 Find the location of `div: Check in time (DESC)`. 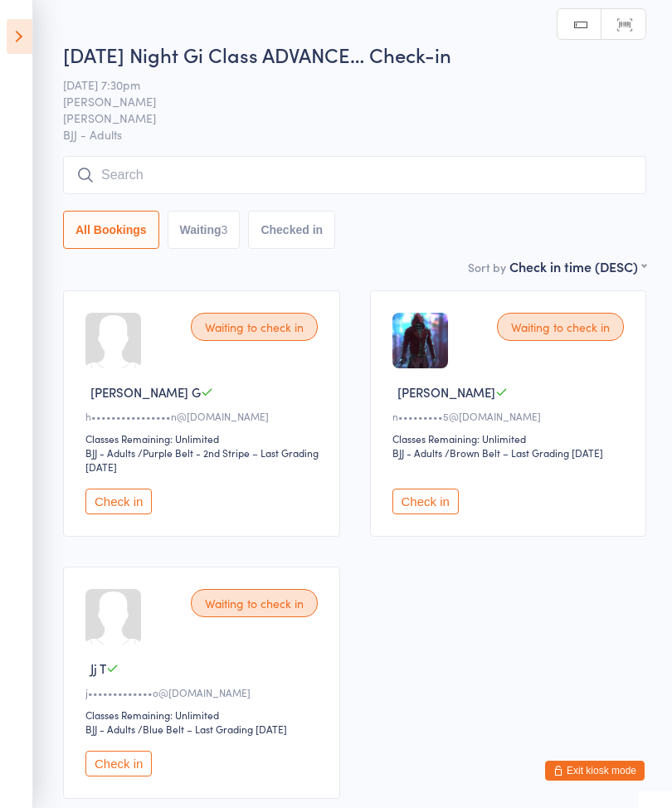

div: Check in time (DESC) is located at coordinates (577, 266).